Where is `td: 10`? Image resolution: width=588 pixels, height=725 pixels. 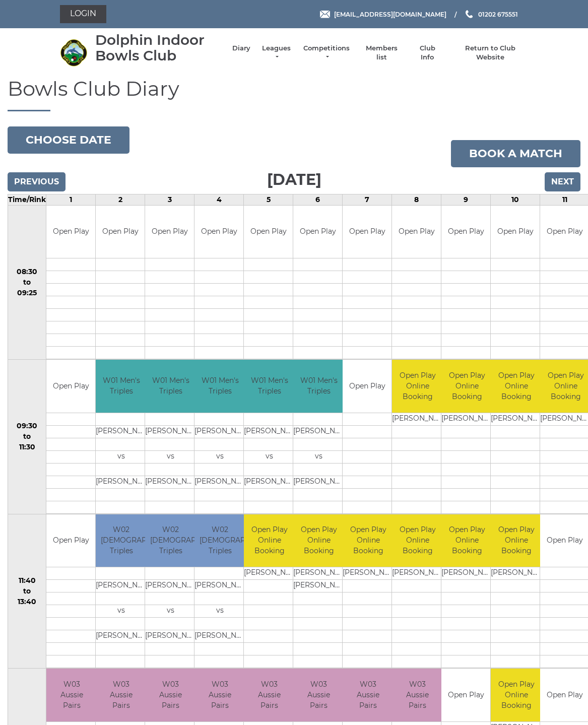
td: 10 is located at coordinates (515, 199).